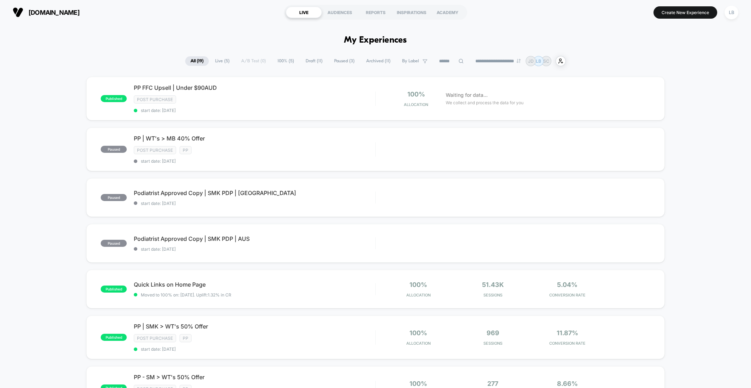  Describe the element at coordinates (254, 285) in the screenshot. I see `span: Quick Links on Home Page` at that location.